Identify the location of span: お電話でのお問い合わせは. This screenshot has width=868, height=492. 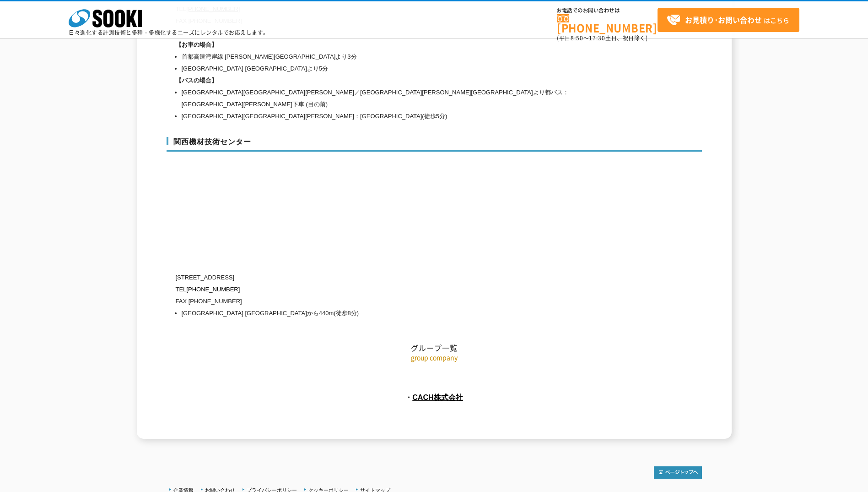
(608, 11).